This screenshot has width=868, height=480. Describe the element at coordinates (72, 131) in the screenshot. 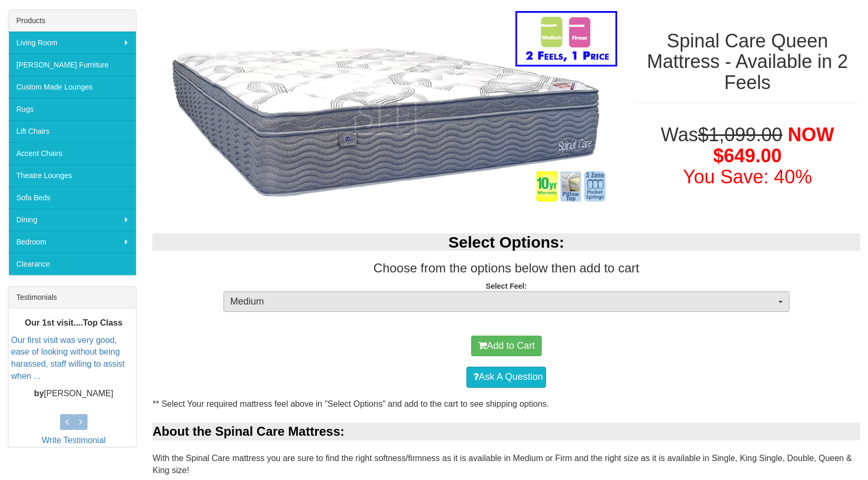

I see `a: Lift Chairs` at that location.